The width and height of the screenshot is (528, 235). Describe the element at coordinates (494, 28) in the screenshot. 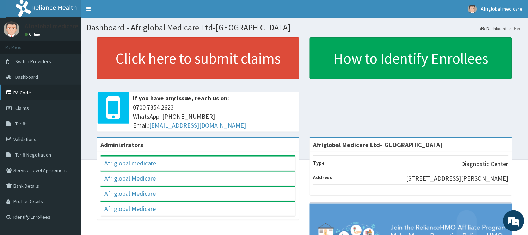

I see `a: Dashboard` at that location.